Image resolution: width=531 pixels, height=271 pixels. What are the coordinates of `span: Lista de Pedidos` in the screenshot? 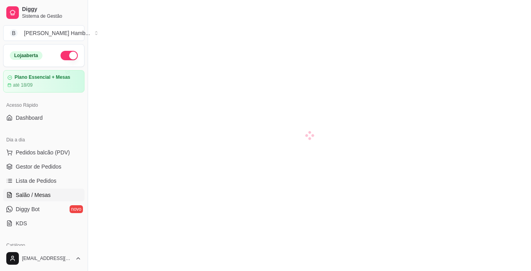 It's located at (36, 181).